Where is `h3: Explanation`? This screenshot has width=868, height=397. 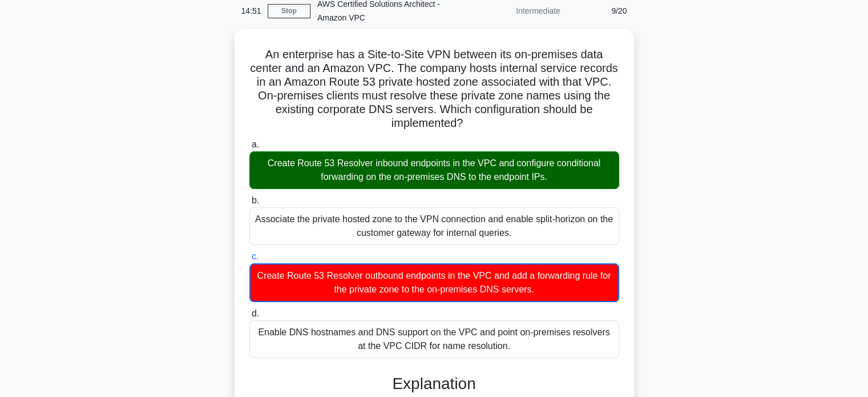 h3: Explanation is located at coordinates (434, 384).